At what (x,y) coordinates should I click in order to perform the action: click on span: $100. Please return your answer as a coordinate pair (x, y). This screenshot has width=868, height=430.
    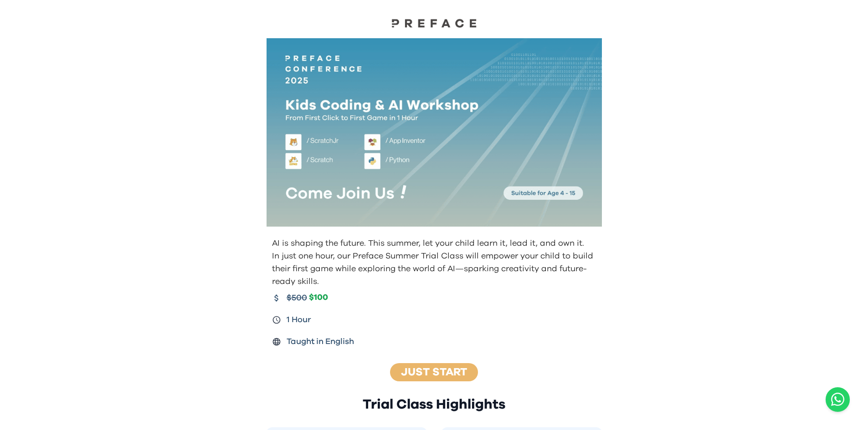
    Looking at the image, I should click on (319, 298).